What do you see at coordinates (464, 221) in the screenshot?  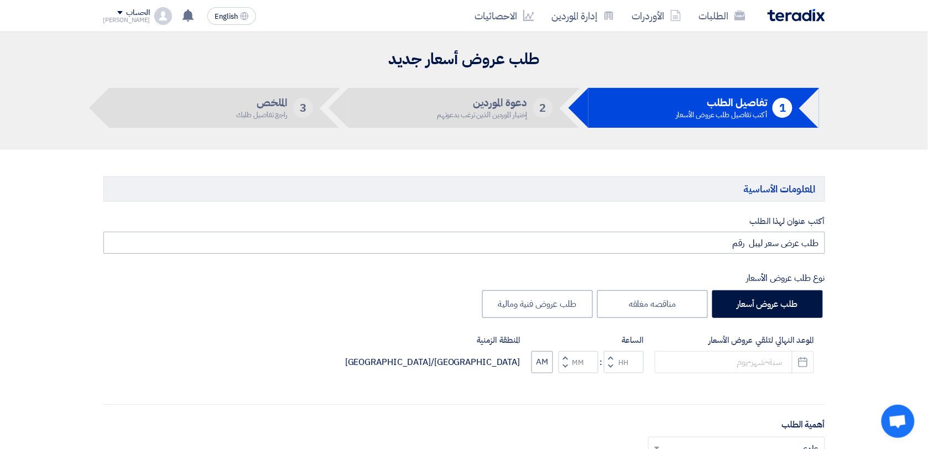 I see `label: أكتب عنوان لهذا الطلب` at bounding box center [464, 221].